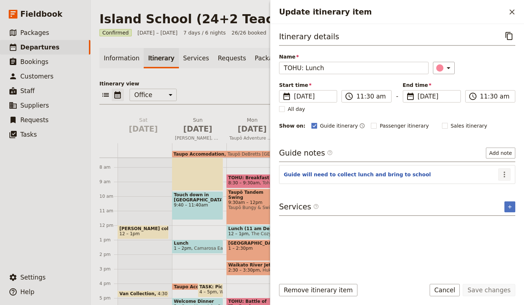 The width and height of the screenshot is (524, 305). What do you see at coordinates (197, 246) in the screenshot?
I see `div: Lunch1 – 2pmCamarosa Eatery` at bounding box center [197, 246].